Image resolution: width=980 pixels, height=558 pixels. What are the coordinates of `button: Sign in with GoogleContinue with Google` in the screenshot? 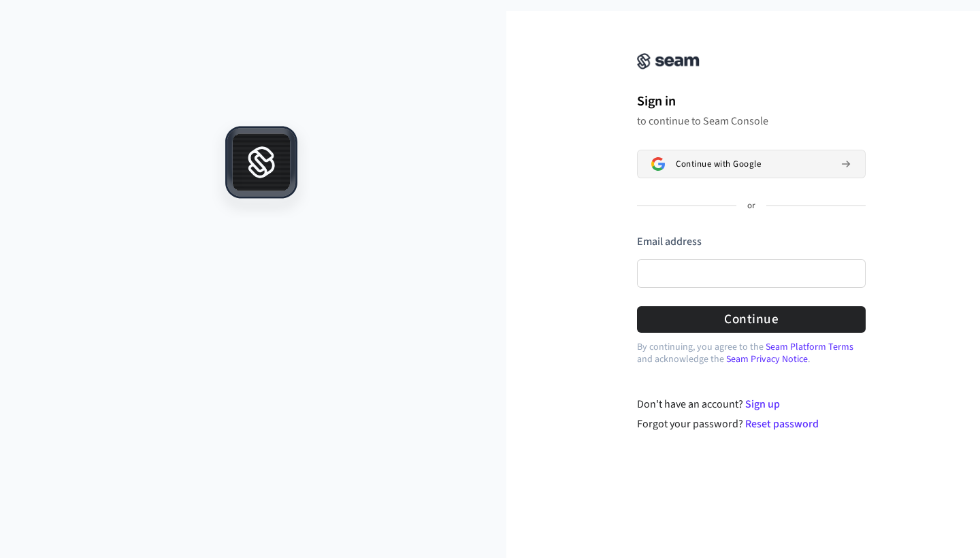 It's located at (751, 164).